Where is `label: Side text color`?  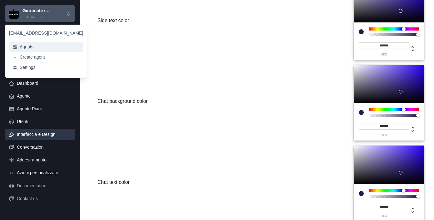
label: Side text color is located at coordinates (113, 21).